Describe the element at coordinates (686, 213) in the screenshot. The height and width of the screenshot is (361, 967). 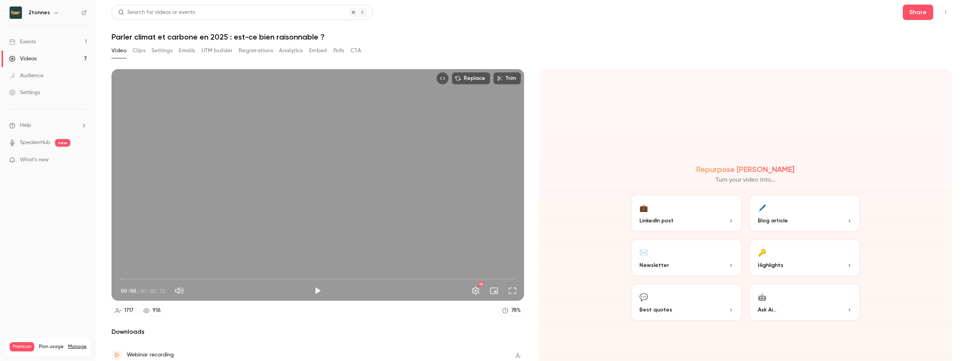
I see `button: 💼LinkedIn post` at that location.